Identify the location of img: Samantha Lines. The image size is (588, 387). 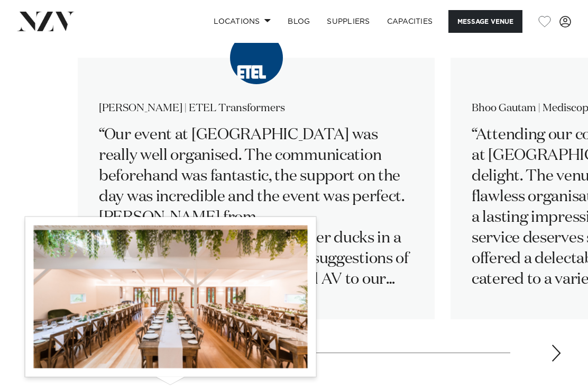
(256, 58).